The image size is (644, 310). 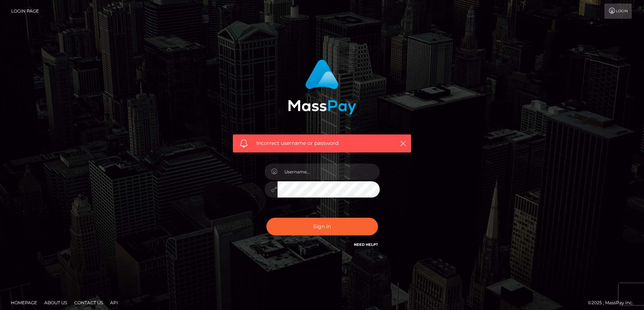 I want to click on a: About Us, so click(x=56, y=302).